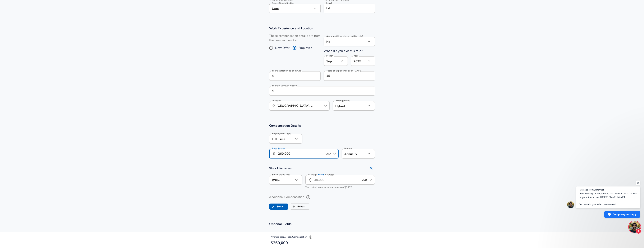  I want to click on label: Bonus, so click(297, 207).